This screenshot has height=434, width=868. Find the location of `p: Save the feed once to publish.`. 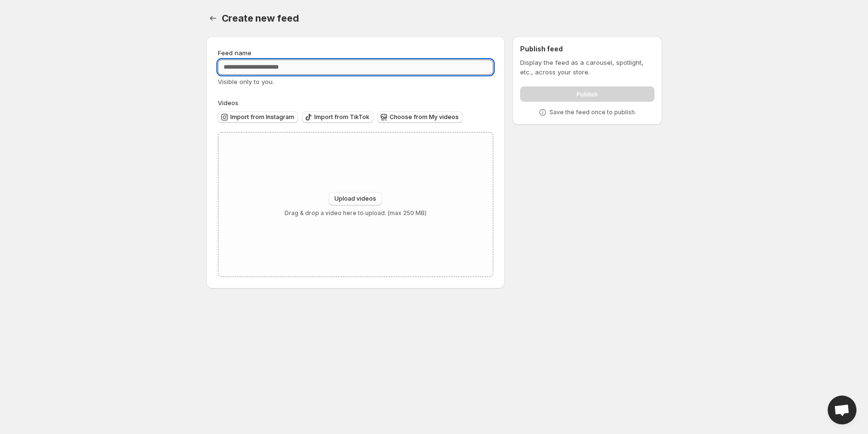

p: Save the feed once to publish. is located at coordinates (593, 112).